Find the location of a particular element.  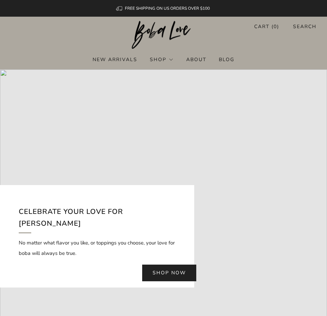

a: New Arrivals is located at coordinates (115, 59).